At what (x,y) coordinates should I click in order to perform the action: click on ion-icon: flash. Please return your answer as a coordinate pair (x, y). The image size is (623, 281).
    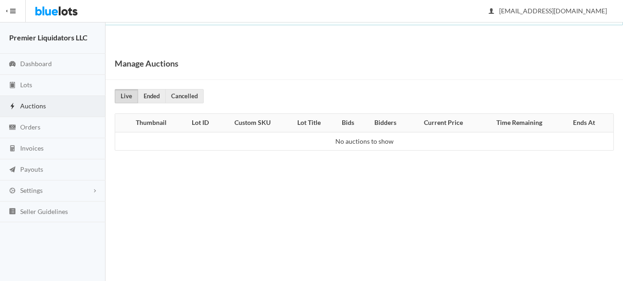
    Looking at the image, I should click on (12, 107).